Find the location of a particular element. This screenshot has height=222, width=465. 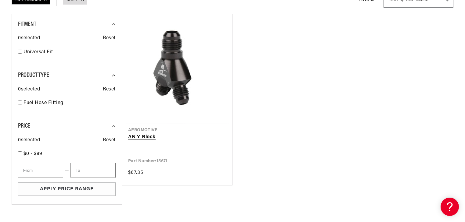

a: Universal Fit is located at coordinates (70, 52).